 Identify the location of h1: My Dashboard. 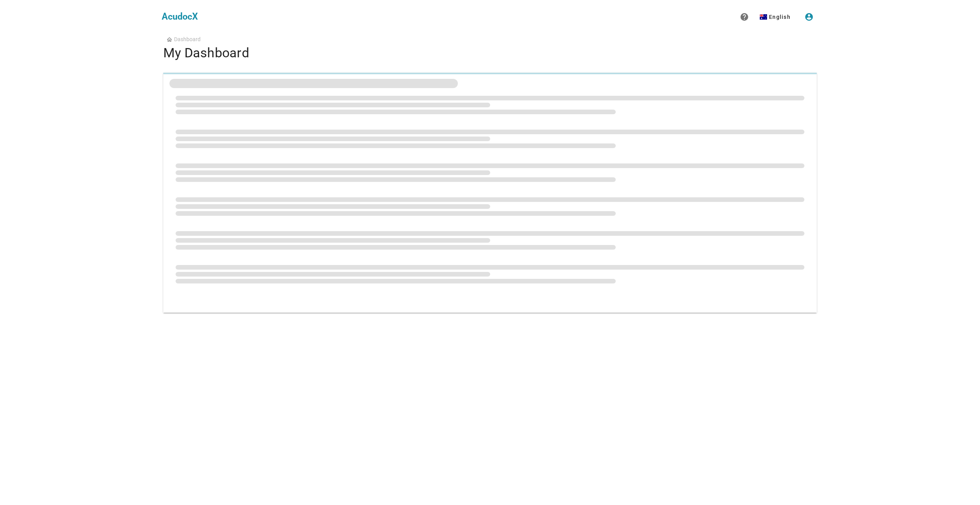
(206, 53).